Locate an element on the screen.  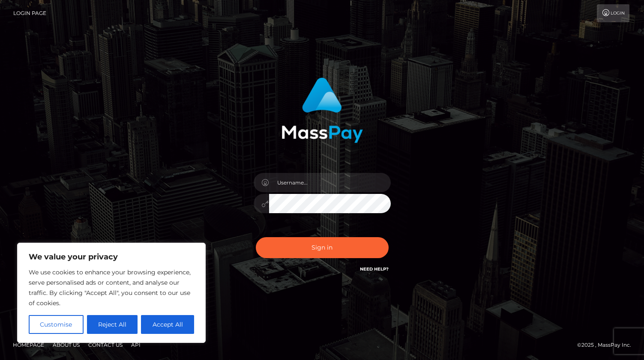
button: Customise is located at coordinates (56, 324).